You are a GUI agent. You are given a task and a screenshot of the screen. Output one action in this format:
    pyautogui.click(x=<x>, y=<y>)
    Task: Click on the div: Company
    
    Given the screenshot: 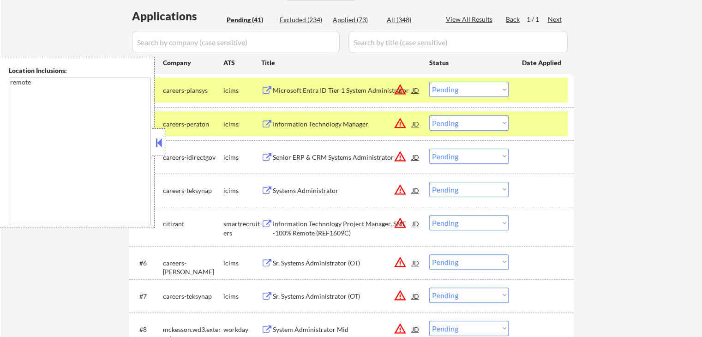 What is the action you would take?
    pyautogui.click(x=193, y=63)
    